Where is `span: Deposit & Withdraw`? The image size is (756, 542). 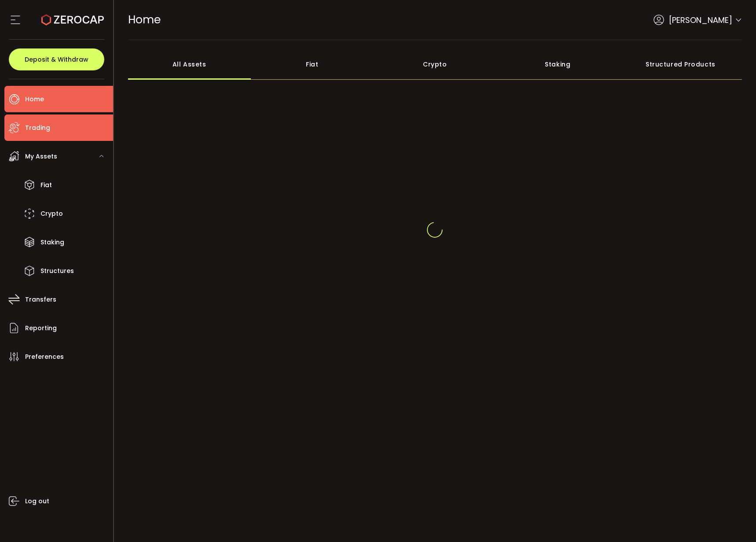 span: Deposit & Withdraw is located at coordinates (57, 60).